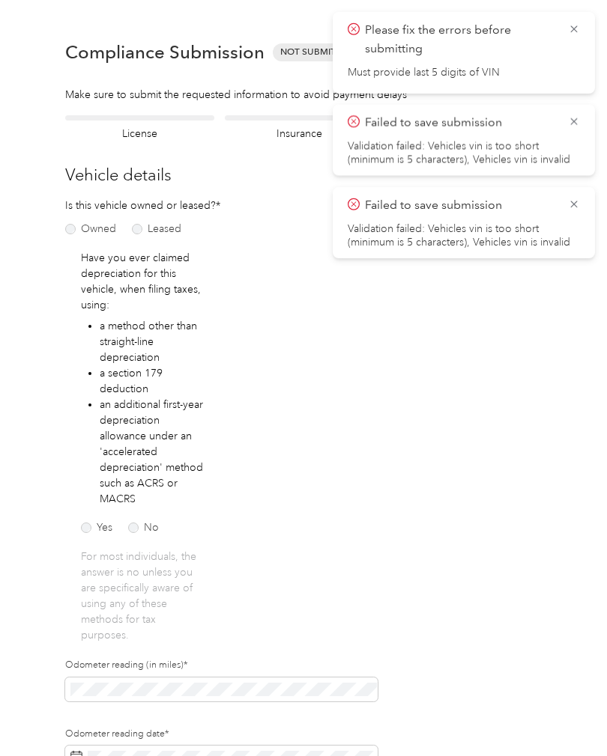 This screenshot has width=607, height=756. What do you see at coordinates (221, 666) in the screenshot?
I see `label: Odometer reading (in miles)*` at bounding box center [221, 666].